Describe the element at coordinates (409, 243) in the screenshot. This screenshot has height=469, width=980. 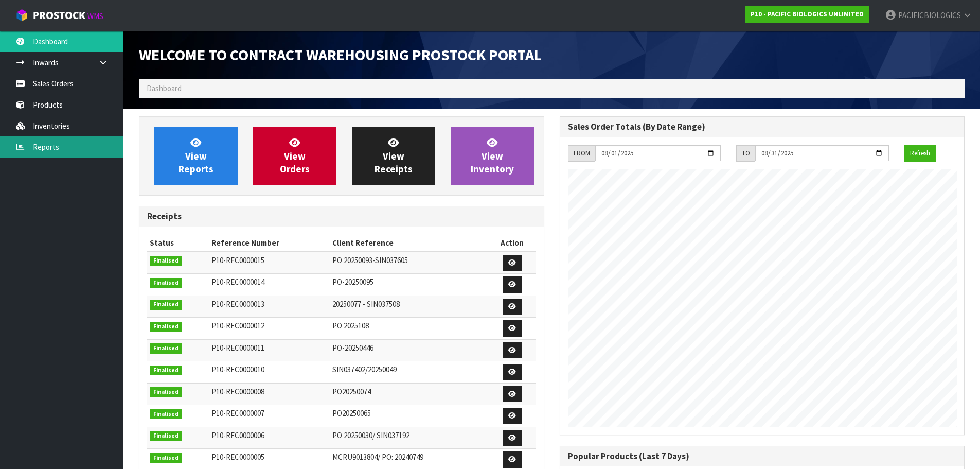
I see `th: Client Reference` at that location.